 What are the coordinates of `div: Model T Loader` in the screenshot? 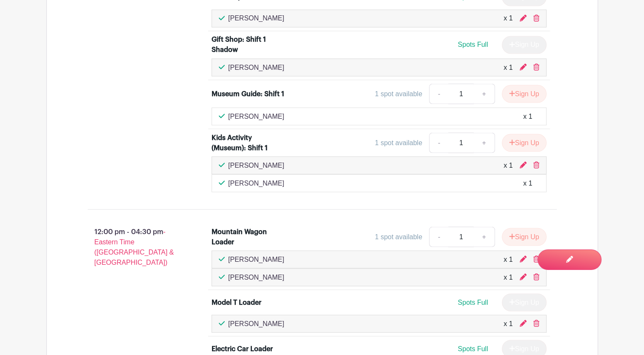 It's located at (236, 302).